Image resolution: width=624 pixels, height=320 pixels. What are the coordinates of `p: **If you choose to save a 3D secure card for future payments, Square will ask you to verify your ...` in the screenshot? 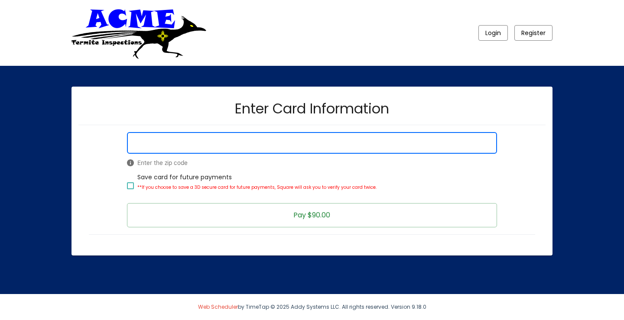 It's located at (257, 188).